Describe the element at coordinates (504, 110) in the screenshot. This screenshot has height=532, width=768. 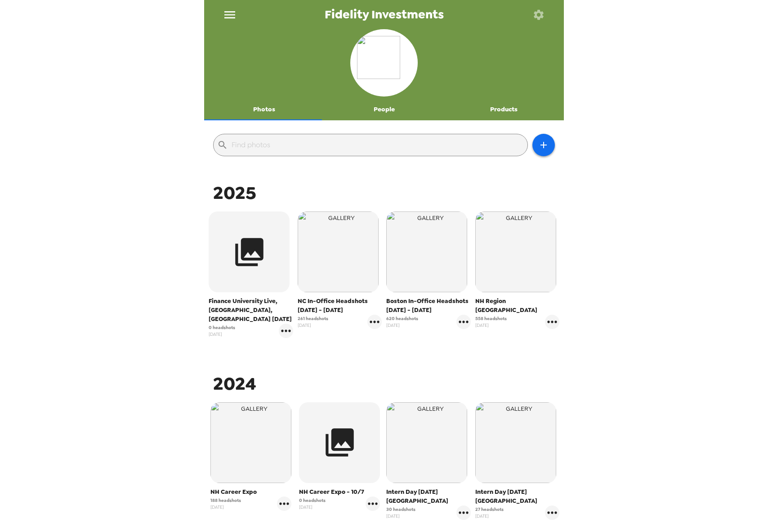
I see `button: Products` at that location.